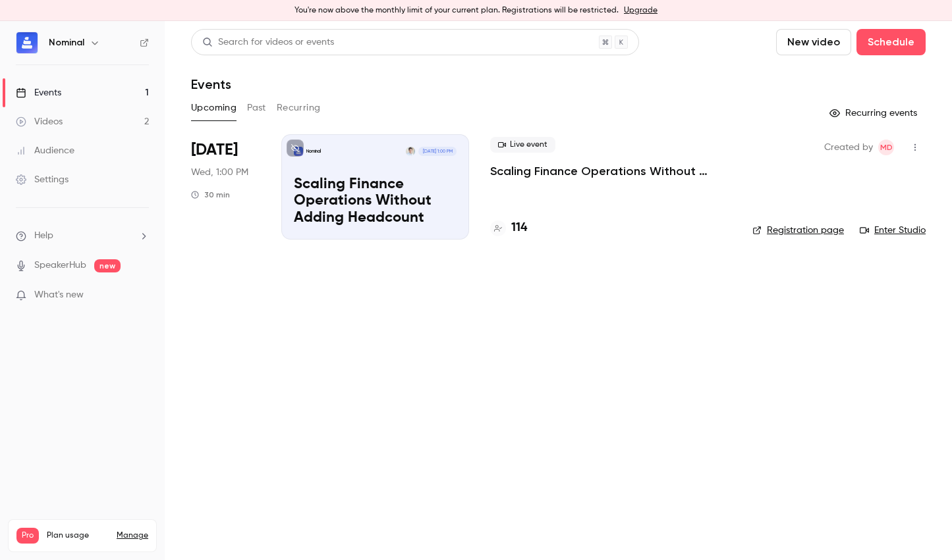 The width and height of the screenshot is (952, 560). What do you see at coordinates (219, 172) in the screenshot?
I see `span: Wed, 1:00 PM` at bounding box center [219, 172].